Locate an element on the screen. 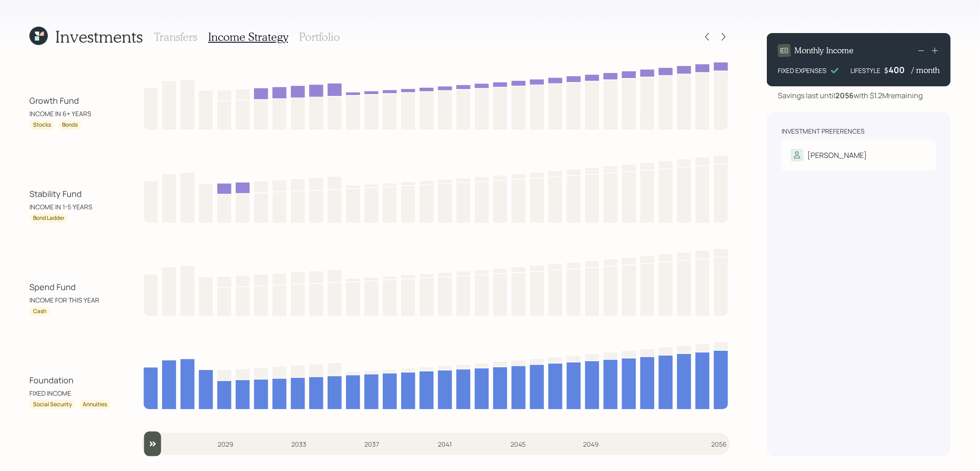  h3: Portfolio is located at coordinates (319, 36).